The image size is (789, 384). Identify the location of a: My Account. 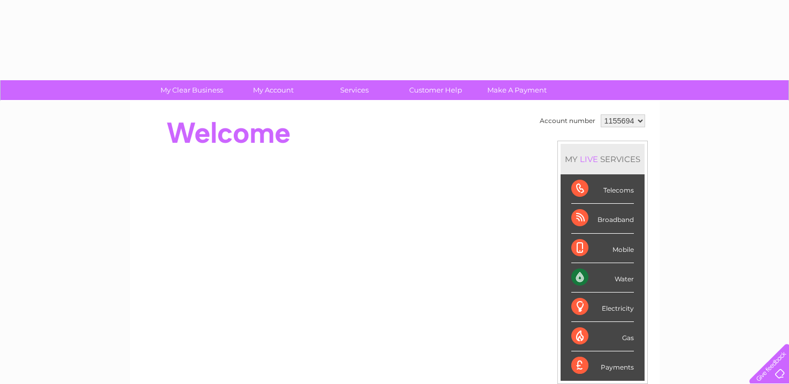
(273, 90).